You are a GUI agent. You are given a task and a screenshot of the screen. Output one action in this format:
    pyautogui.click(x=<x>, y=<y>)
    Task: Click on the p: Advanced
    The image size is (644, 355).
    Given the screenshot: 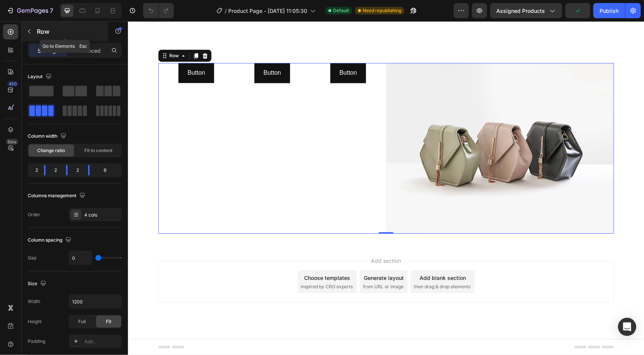 What is the action you would take?
    pyautogui.click(x=87, y=50)
    